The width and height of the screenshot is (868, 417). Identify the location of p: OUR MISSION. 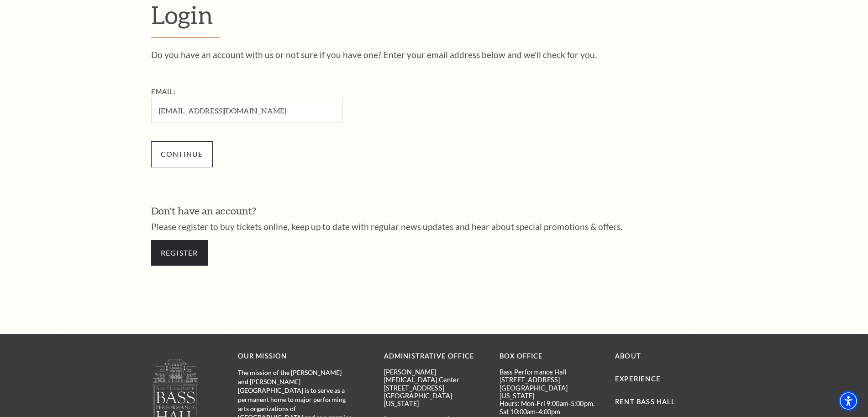
(295, 356).